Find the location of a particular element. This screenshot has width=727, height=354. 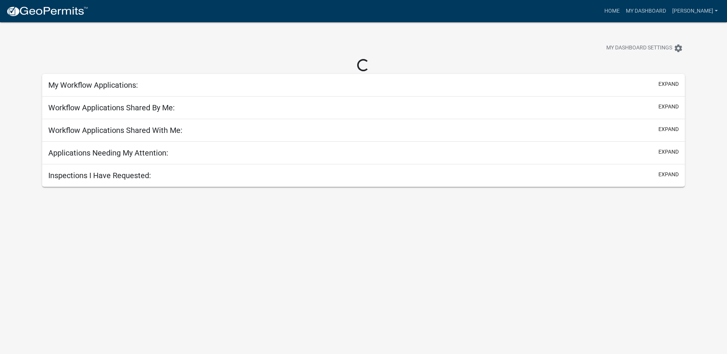

i: settings is located at coordinates (678, 48).